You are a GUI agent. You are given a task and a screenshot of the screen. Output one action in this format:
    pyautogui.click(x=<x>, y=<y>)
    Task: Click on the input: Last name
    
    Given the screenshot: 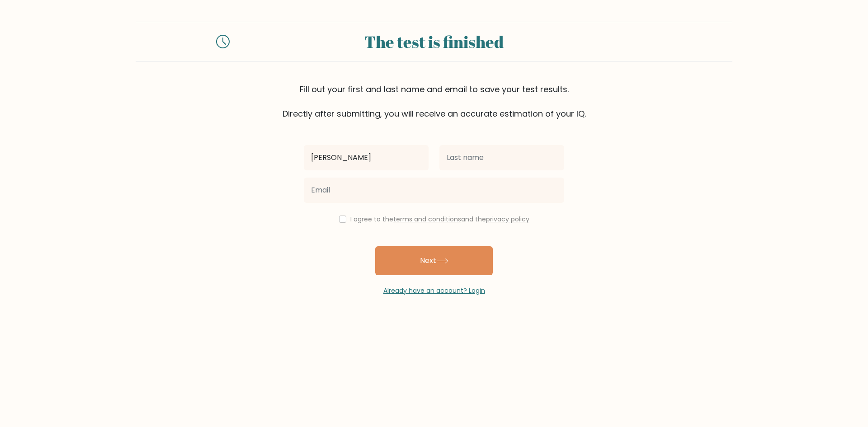 What is the action you would take?
    pyautogui.click(x=501, y=157)
    